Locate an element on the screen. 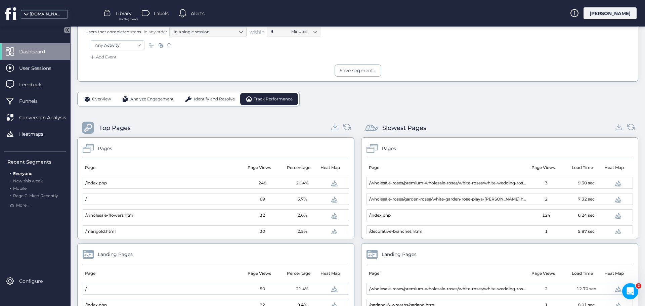 This screenshot has width=645, height=306. img: Profile image for Hamed is located at coordinates (104, 17).